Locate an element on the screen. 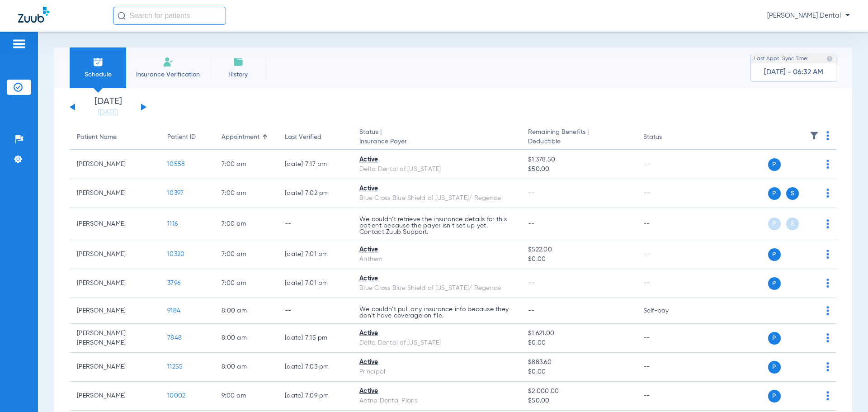 The image size is (868, 412). div: Patient Name is located at coordinates (115, 137).